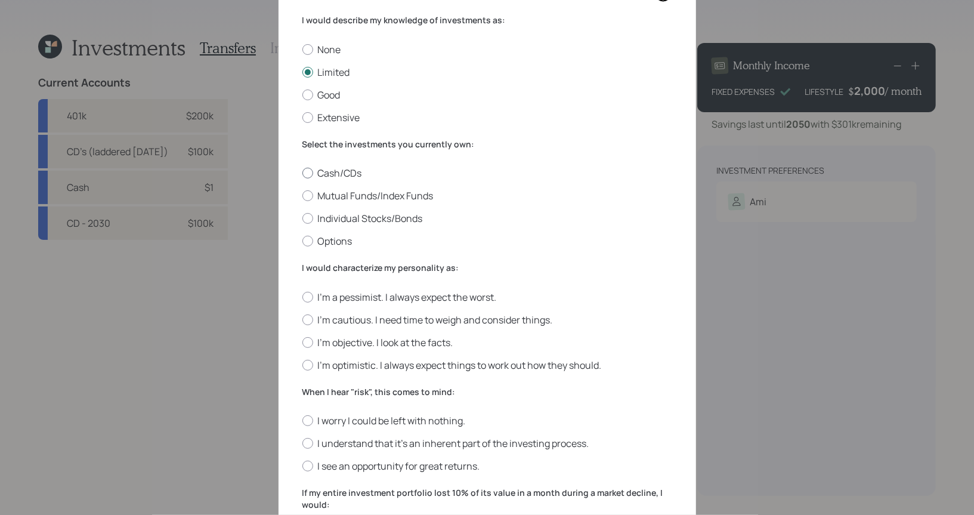 The image size is (974, 515). I want to click on label: I worry I could be left with nothing., so click(487, 420).